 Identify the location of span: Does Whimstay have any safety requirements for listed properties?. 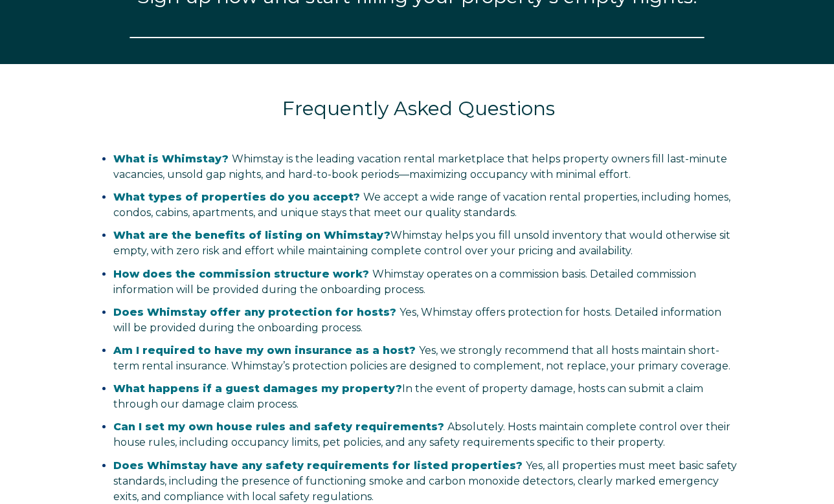
(318, 465).